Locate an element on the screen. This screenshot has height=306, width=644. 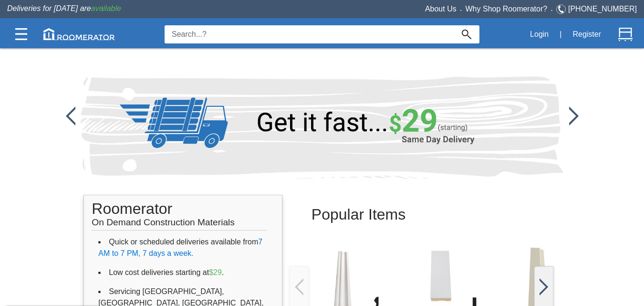
span: available is located at coordinates (106, 8).